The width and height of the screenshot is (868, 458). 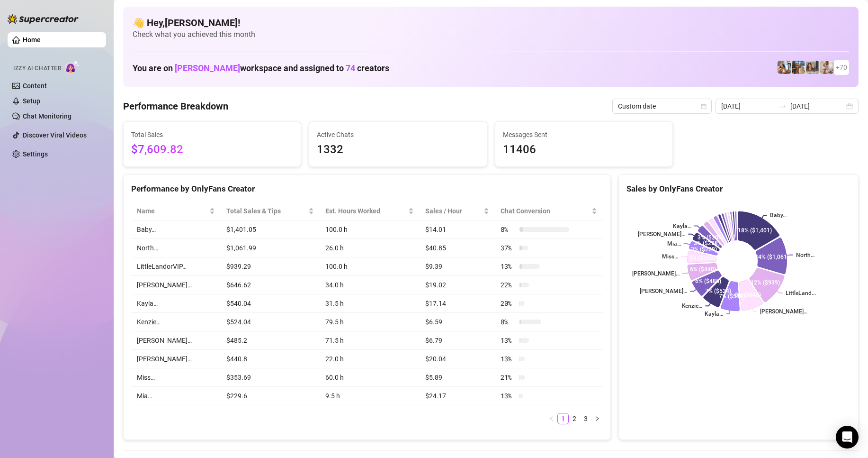 I want to click on span: left, so click(x=552, y=419).